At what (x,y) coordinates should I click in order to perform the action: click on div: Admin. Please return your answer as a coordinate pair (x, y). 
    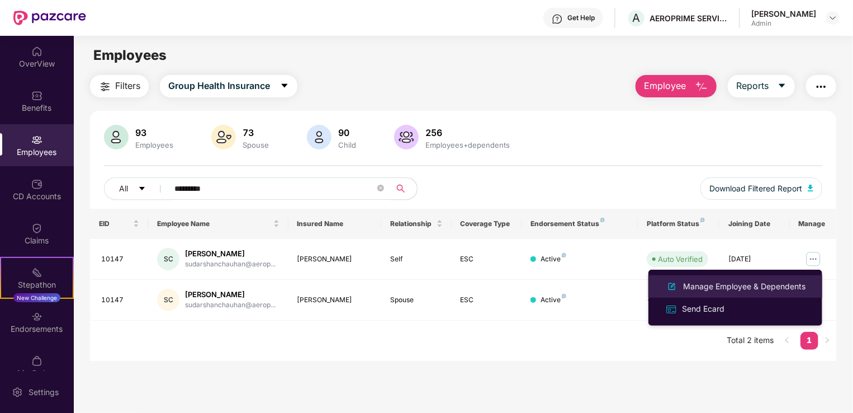
    Looking at the image, I should click on (784, 23).